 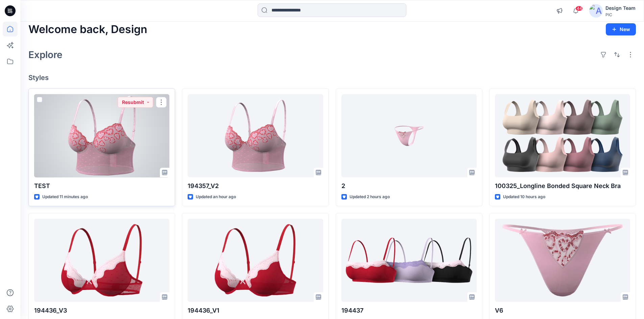 What do you see at coordinates (620, 8) in the screenshot?
I see `div: Design Team` at bounding box center [620, 8].